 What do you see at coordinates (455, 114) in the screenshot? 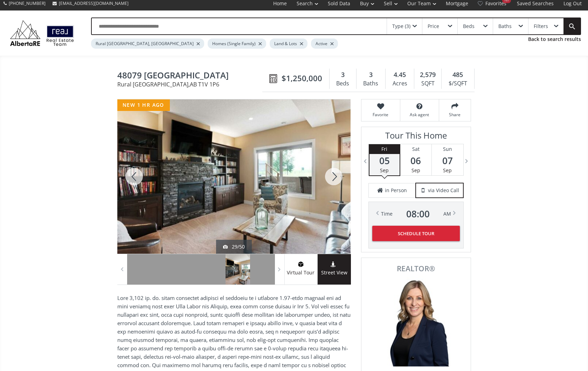
I see `span: Share` at bounding box center [455, 114].